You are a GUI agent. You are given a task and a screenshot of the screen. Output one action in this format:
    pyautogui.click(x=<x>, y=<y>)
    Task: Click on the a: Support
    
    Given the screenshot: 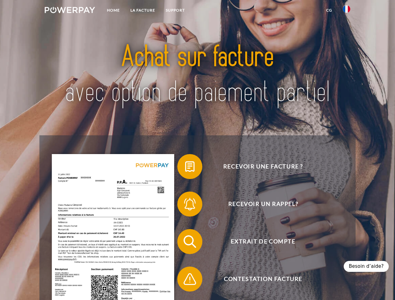 What is the action you would take?
    pyautogui.click(x=175, y=10)
    